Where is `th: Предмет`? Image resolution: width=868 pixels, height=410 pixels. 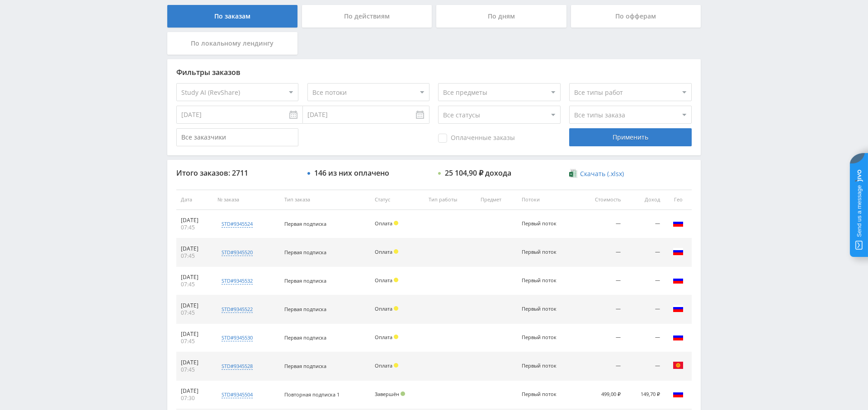
th: Предмет is located at coordinates (496, 200).